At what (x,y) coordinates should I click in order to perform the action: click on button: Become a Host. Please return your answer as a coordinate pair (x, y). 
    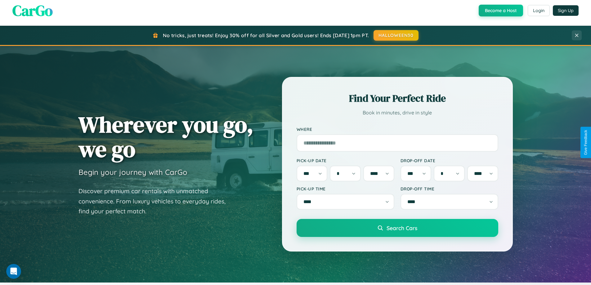
    Looking at the image, I should click on (501, 11).